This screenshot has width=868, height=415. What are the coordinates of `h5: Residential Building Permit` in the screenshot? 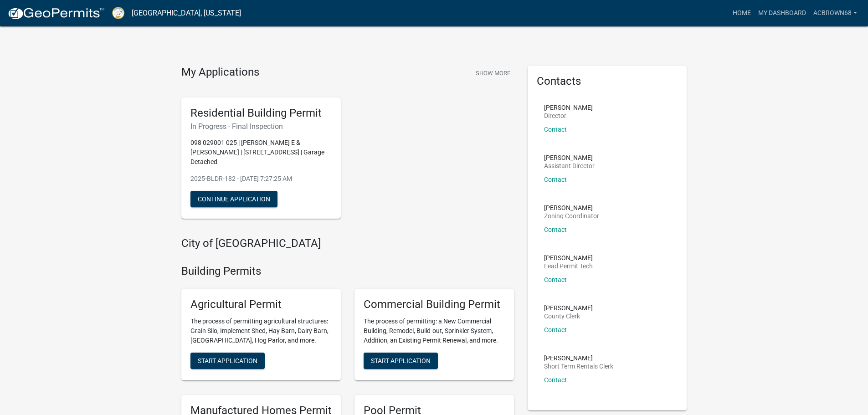 It's located at (261, 113).